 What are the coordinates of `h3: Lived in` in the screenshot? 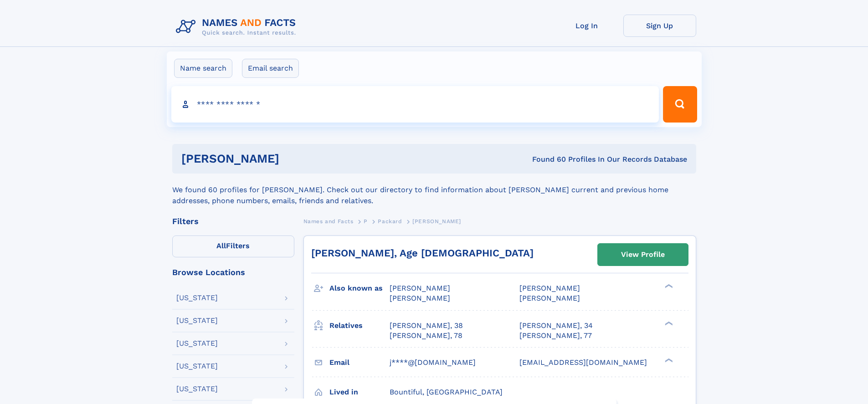 It's located at (360, 393).